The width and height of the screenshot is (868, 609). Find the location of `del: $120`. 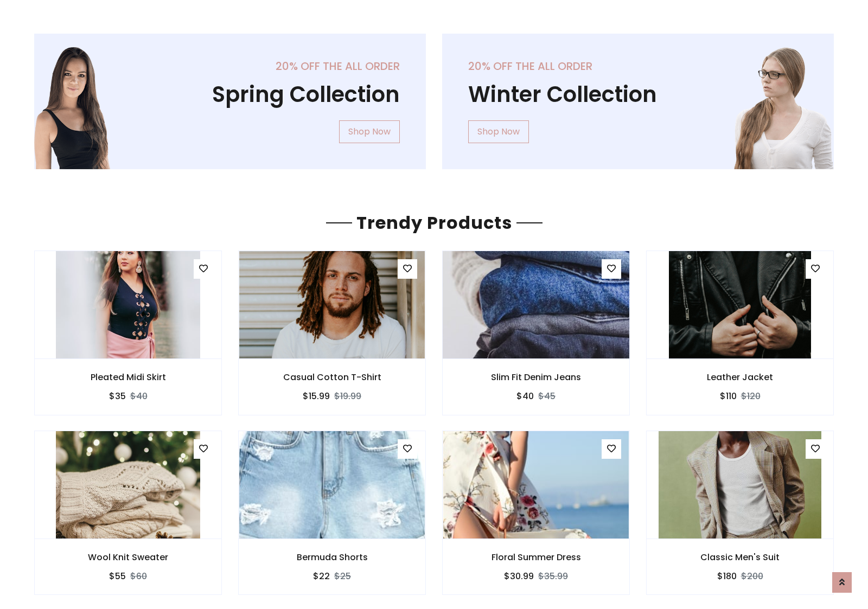

del: $120 is located at coordinates (751, 396).